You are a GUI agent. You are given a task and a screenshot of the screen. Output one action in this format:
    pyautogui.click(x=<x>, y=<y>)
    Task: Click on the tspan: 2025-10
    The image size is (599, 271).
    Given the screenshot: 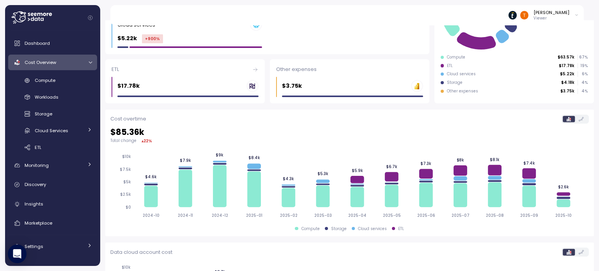 What is the action you would take?
    pyautogui.click(x=565, y=215)
    